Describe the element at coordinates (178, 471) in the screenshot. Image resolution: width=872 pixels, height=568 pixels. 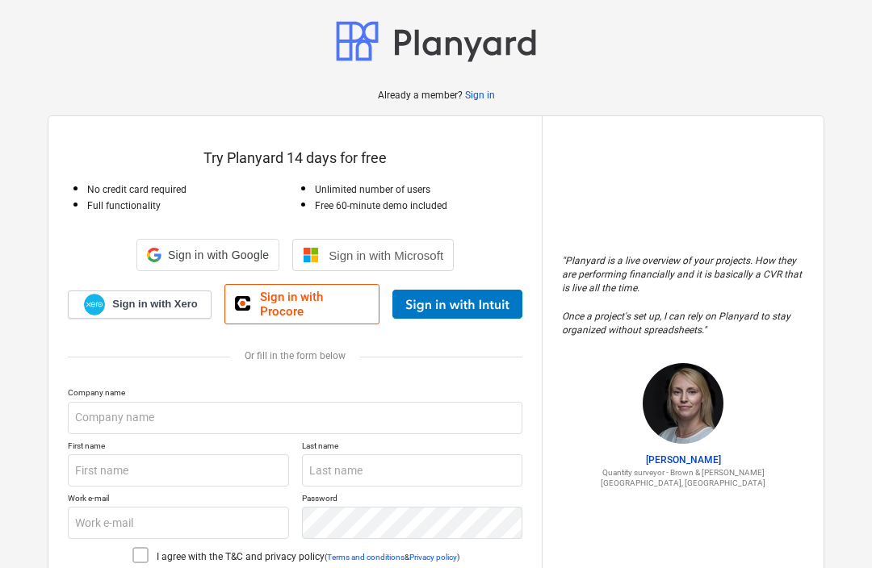
I see `input: First name` at that location.